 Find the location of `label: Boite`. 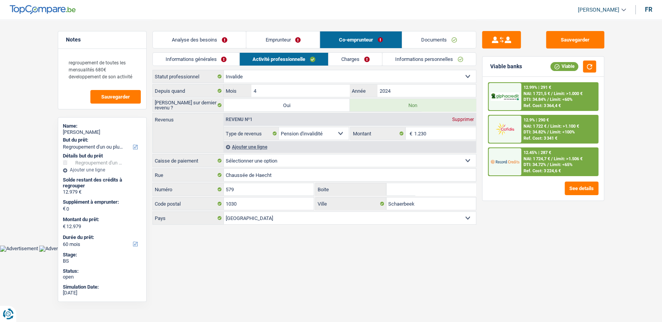

label: Boite is located at coordinates (351, 189).